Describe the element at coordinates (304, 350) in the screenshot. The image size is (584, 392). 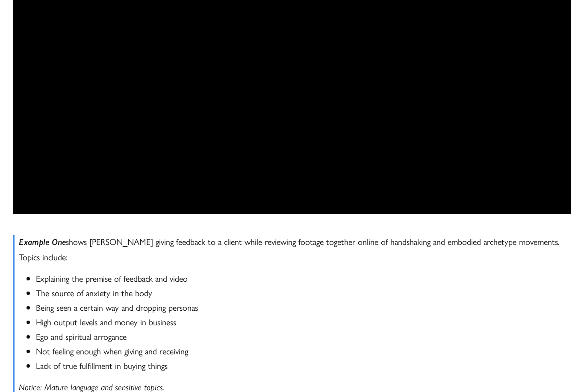
I see `li: Not feel­ing enough when giving and receiving` at that location.